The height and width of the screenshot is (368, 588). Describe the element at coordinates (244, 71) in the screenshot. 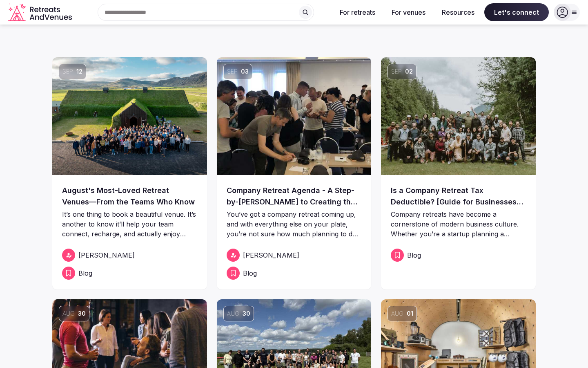

I see `span: 03` at that location.